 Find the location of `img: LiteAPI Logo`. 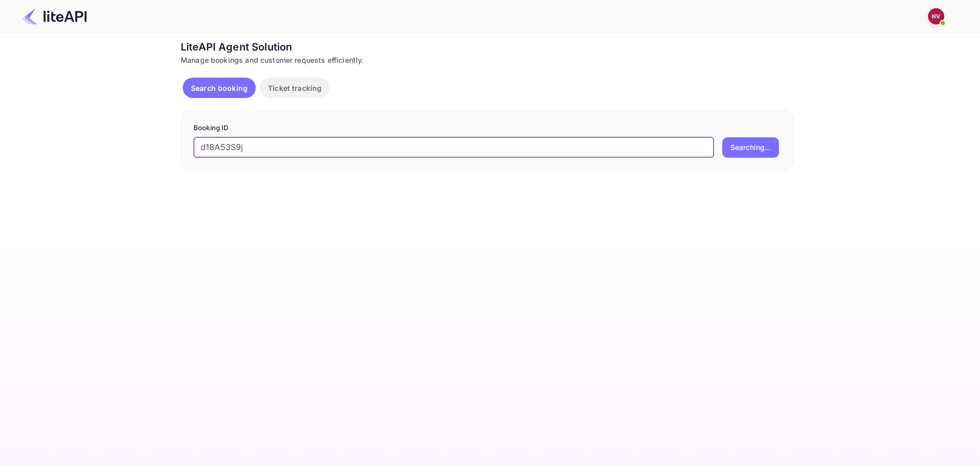

img: LiteAPI Logo is located at coordinates (54, 16).